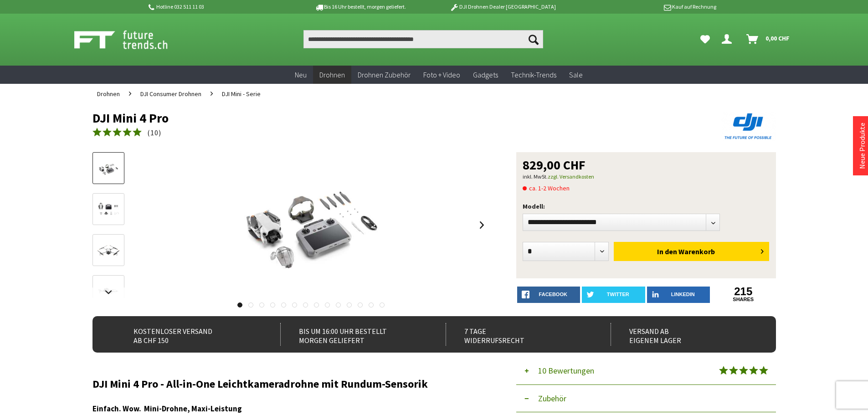 This screenshot has width=868, height=415. I want to click on a: Drohnen Zubehör, so click(384, 74).